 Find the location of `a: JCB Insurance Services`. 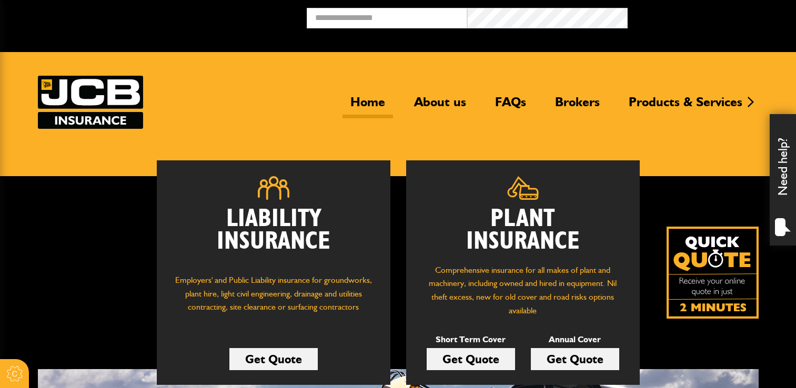

a: JCB Insurance Services is located at coordinates (90, 102).